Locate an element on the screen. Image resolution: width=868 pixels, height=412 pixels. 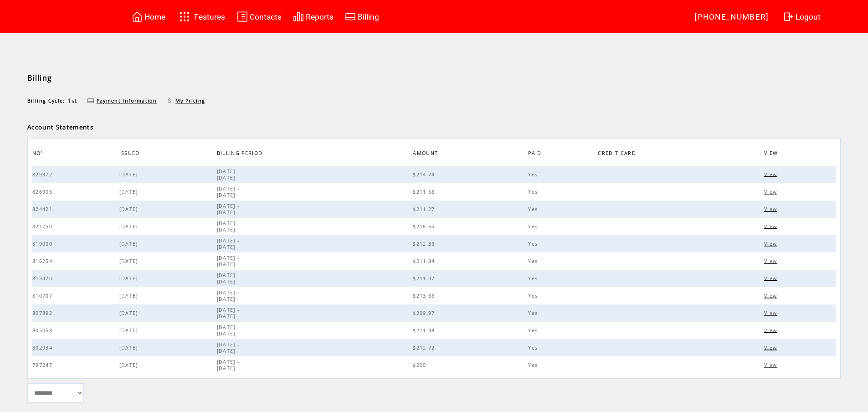
a: Home is located at coordinates (148, 16).